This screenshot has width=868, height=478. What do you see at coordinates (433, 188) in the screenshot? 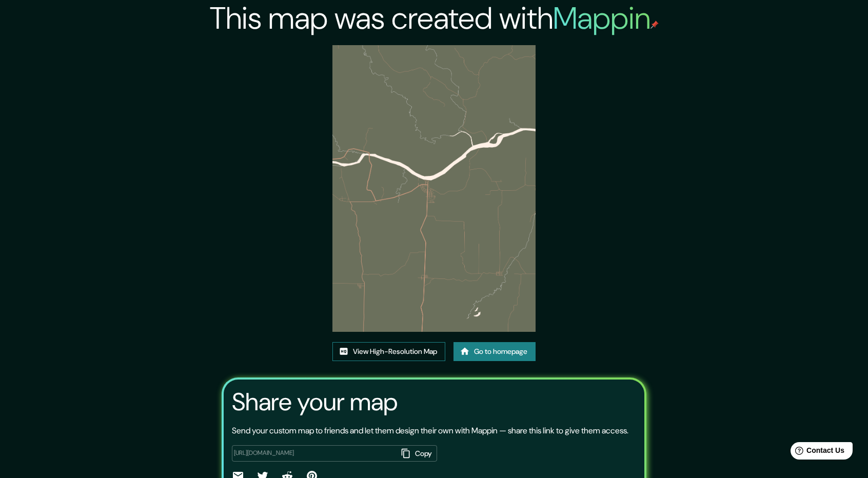
I see `img: created-map` at bounding box center [433, 188].